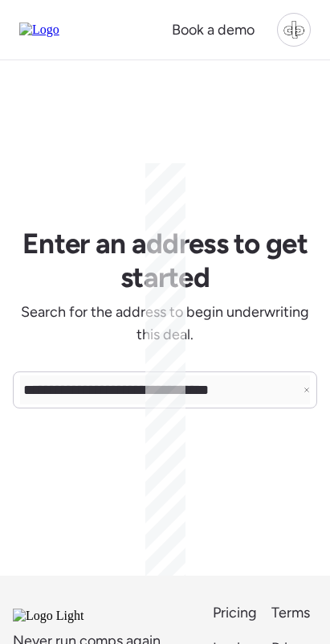 Image resolution: width=330 pixels, height=644 pixels. What do you see at coordinates (212, 30) in the screenshot?
I see `span: Book a demo` at bounding box center [212, 30].